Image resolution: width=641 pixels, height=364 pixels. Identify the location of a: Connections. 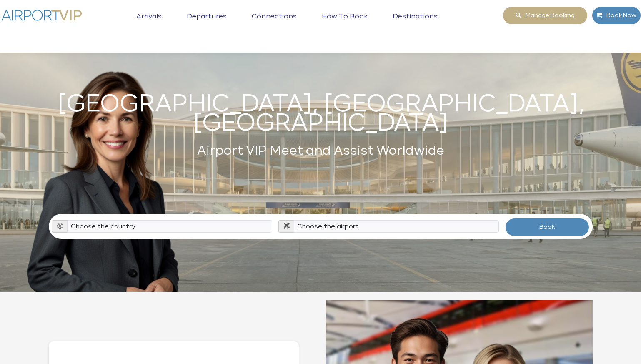
(274, 23).